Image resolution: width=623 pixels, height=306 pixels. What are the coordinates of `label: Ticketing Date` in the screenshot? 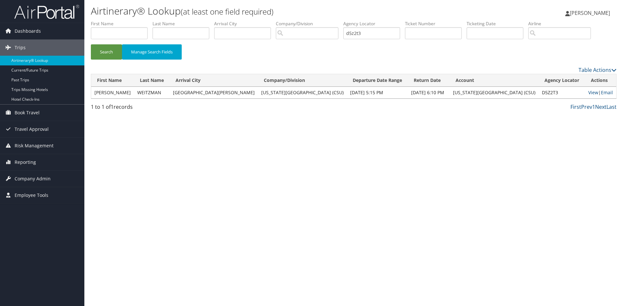 It's located at (497, 24).